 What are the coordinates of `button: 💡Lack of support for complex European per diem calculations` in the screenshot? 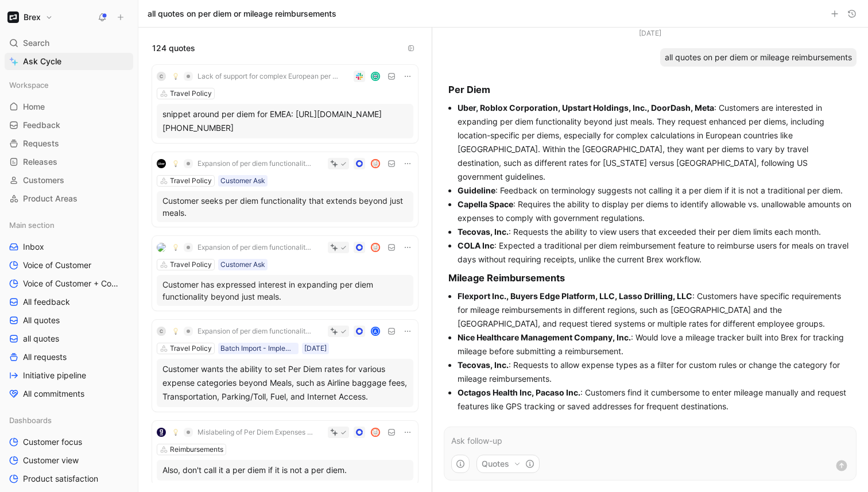 It's located at (256, 76).